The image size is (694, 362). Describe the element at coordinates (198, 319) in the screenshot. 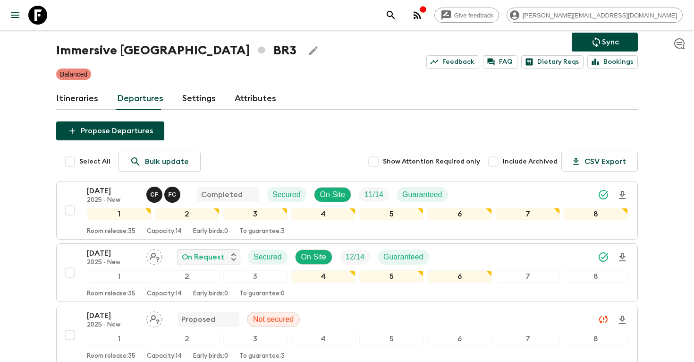

I see `p: Proposed` at that location.